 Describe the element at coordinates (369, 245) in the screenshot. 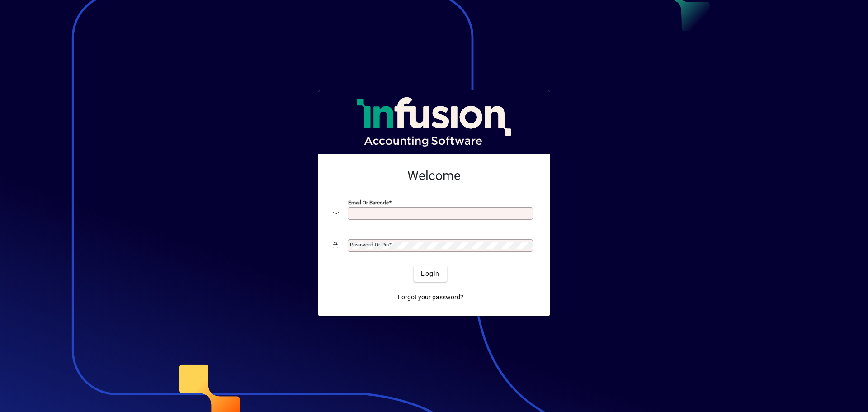

I see `mat-label: Password or Pin` at that location.